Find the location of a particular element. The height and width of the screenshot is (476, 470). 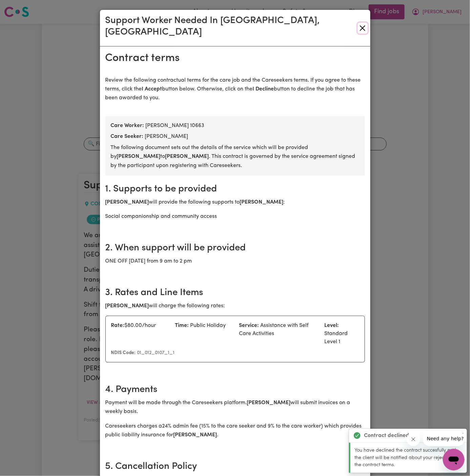

div: Public Holiday is located at coordinates (203, 334).